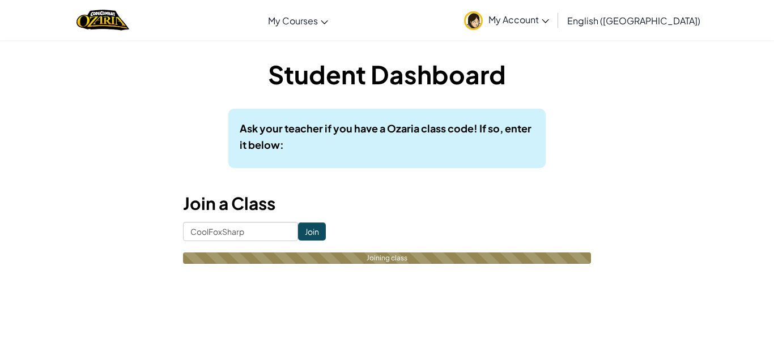 The height and width of the screenshot is (339, 774). I want to click on img: Home, so click(103, 20).